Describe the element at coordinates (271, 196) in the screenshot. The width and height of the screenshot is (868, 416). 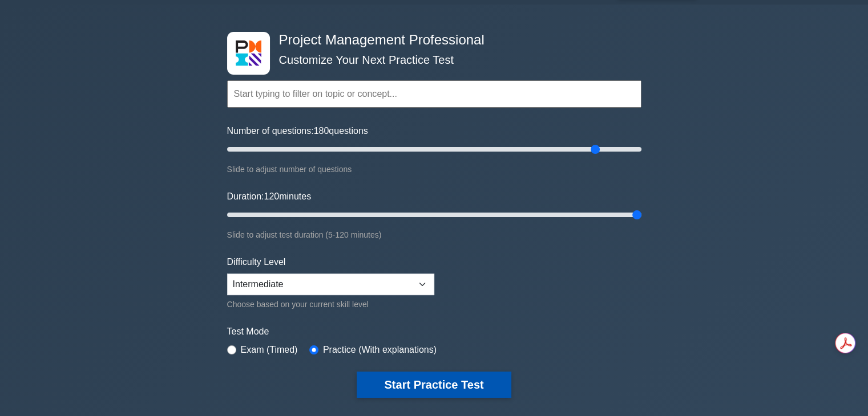
I see `span: 120` at that location.